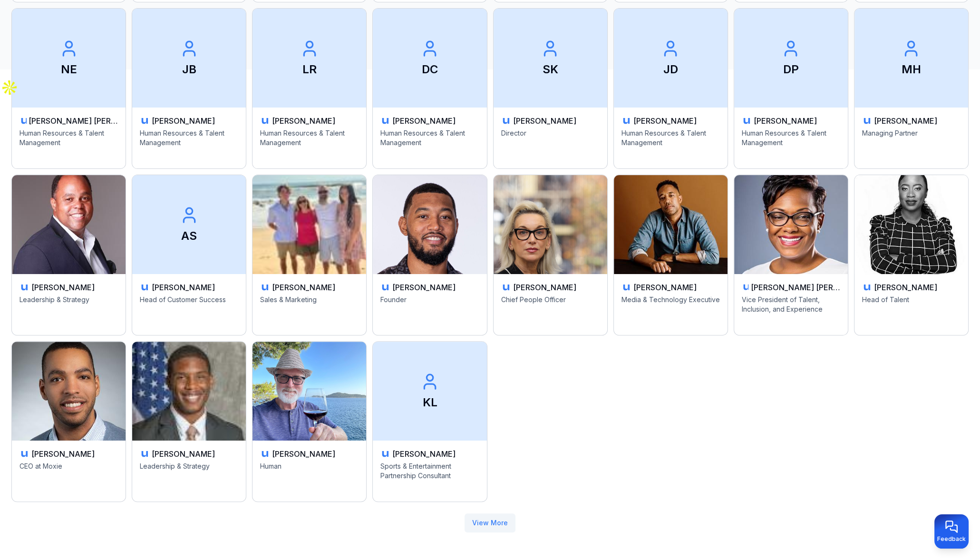 The image size is (980, 560). Describe the element at coordinates (189, 69) in the screenshot. I see `p: JB` at that location.